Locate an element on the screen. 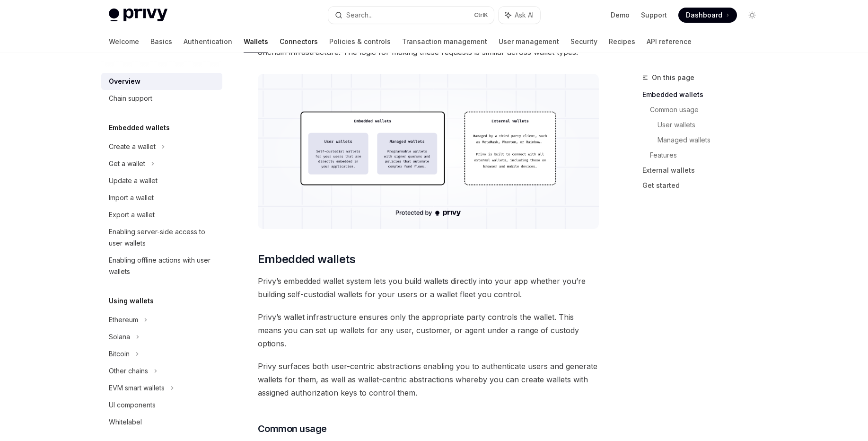  div: Update a wallet is located at coordinates (133, 181).